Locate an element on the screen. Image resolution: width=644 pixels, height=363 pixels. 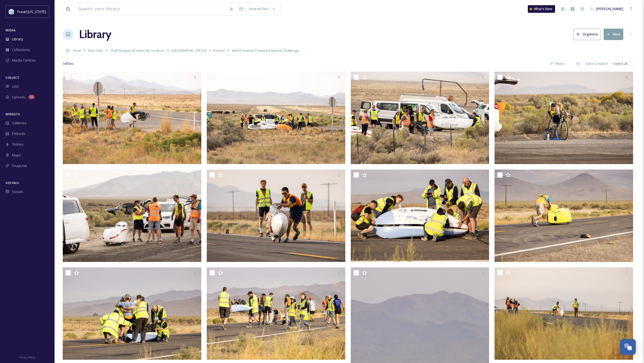
button: Open Chat is located at coordinates (628, 347).